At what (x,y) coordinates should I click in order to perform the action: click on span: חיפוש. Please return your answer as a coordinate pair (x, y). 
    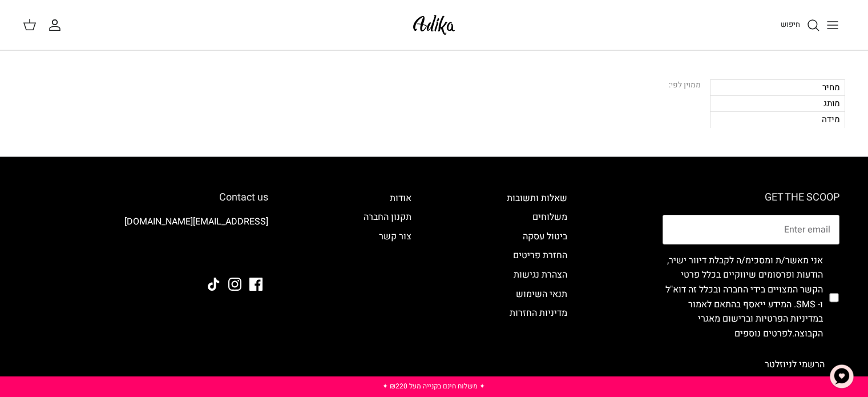
    Looking at the image, I should click on (790, 24).